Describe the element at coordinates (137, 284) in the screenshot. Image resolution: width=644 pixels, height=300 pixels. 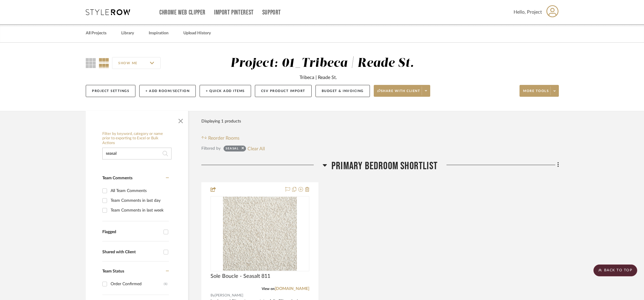
I see `div: Order Confirmed` at that location.